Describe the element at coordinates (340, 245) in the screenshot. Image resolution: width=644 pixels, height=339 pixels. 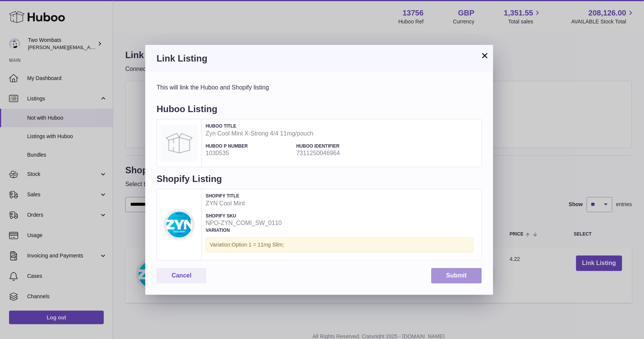
I see `div: Variation:` at that location.